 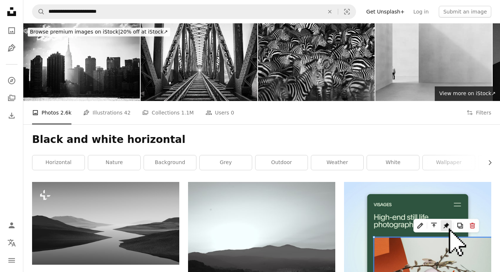 I want to click on img: Old railway bridge, so click(x=199, y=62).